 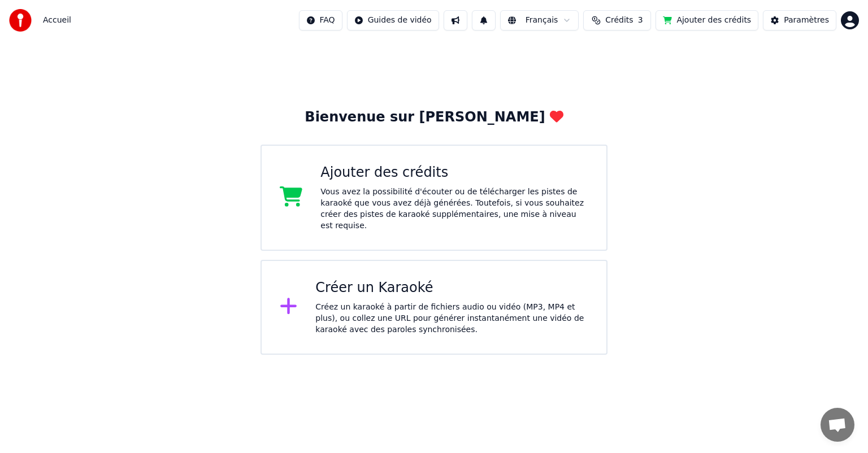 What do you see at coordinates (806, 20) in the screenshot?
I see `div: Paramètres` at bounding box center [806, 20].